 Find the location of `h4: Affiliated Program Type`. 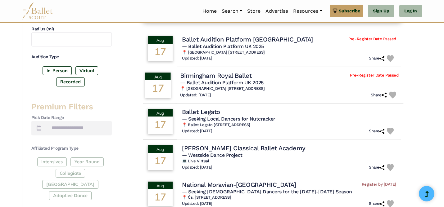

h4: Affiliated Program Type is located at coordinates (71, 149).